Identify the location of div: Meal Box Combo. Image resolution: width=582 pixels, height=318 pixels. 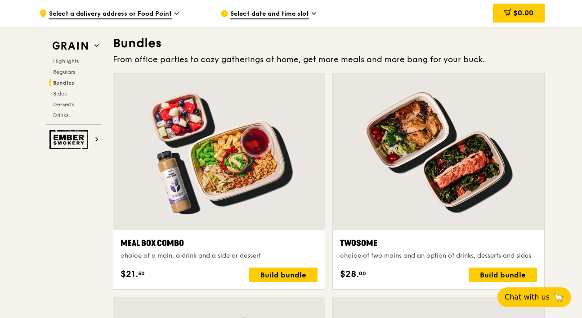
(219, 243).